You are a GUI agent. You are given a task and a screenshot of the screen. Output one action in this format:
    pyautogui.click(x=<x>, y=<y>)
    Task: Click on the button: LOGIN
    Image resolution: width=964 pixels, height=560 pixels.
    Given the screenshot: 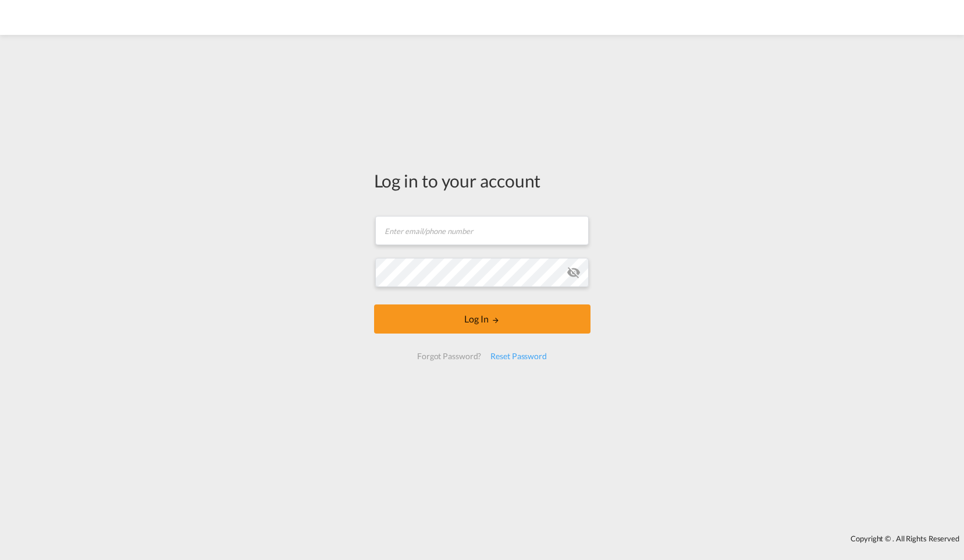 What is the action you would take?
    pyautogui.click(x=482, y=319)
    